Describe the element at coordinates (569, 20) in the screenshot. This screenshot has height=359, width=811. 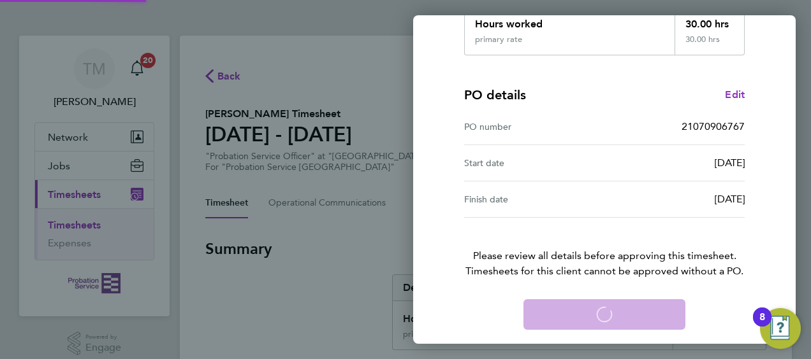
I see `div: Hours worked` at that location.